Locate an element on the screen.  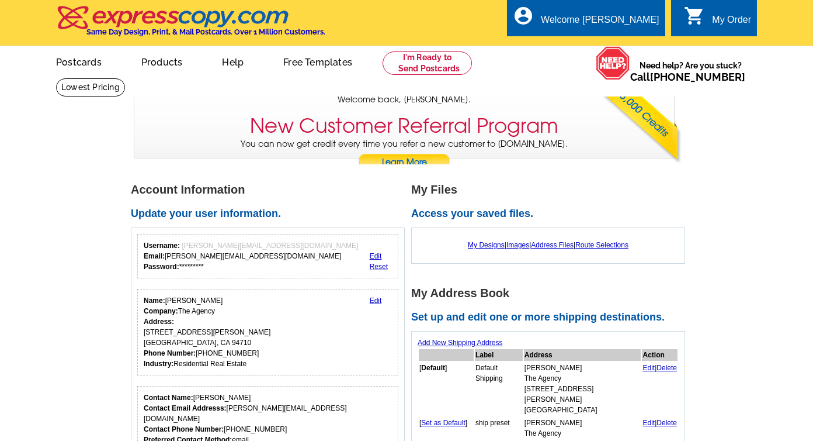
strong: Contact Name: is located at coordinates (168, 397).